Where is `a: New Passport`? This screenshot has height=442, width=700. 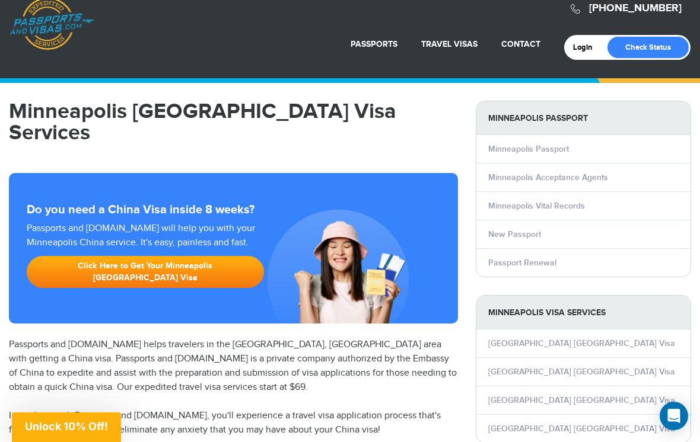 a: New Passport is located at coordinates (514, 234).